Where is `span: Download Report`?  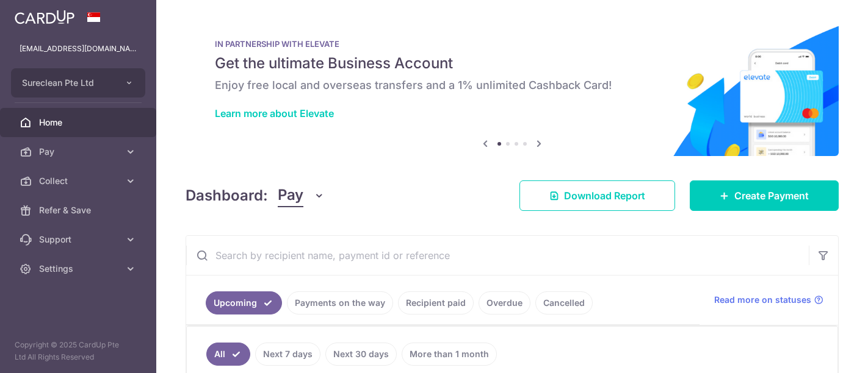
span: Download Report is located at coordinates (604, 196).